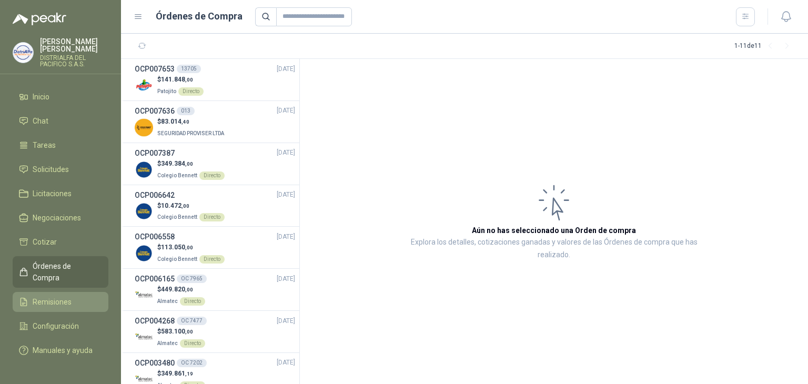 The height and width of the screenshot is (384, 808). What do you see at coordinates (155, 279) in the screenshot?
I see `h3: OCP006165` at bounding box center [155, 279].